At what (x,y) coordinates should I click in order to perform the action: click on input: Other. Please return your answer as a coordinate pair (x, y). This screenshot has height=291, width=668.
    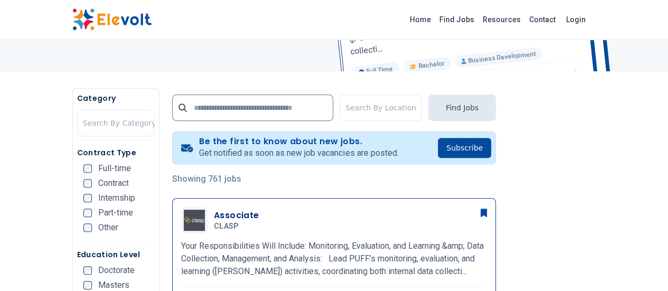
    Looking at the image, I should click on (88, 228).